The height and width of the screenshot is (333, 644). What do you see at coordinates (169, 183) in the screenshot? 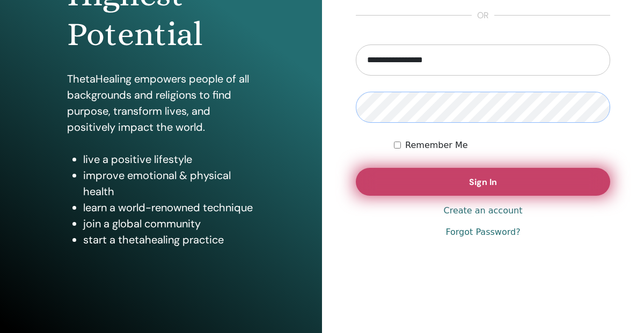
I see `li: improve emotional & physical health` at bounding box center [169, 183].